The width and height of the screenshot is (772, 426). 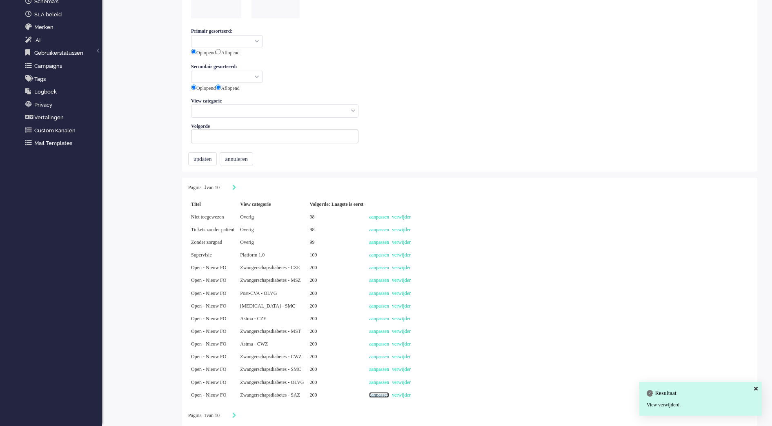 What do you see at coordinates (270, 267) in the screenshot?
I see `span: Zwangerschapsdiabetes - CZE` at bounding box center [270, 267].